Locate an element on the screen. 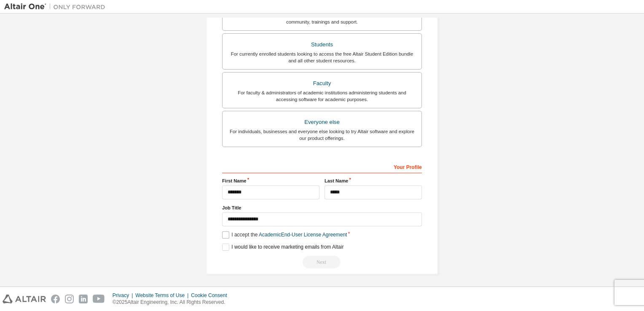  div: For individuals, businesses and everyone else looking to try Altair software and explore our prod... is located at coordinates (322, 135).